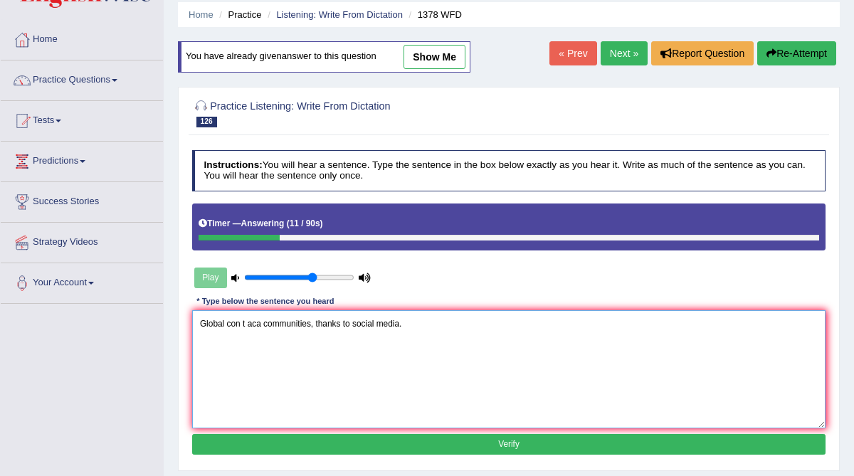 This screenshot has width=854, height=476. Describe the element at coordinates (324, 57) in the screenshot. I see `div: You have already given answer to this question` at that location.